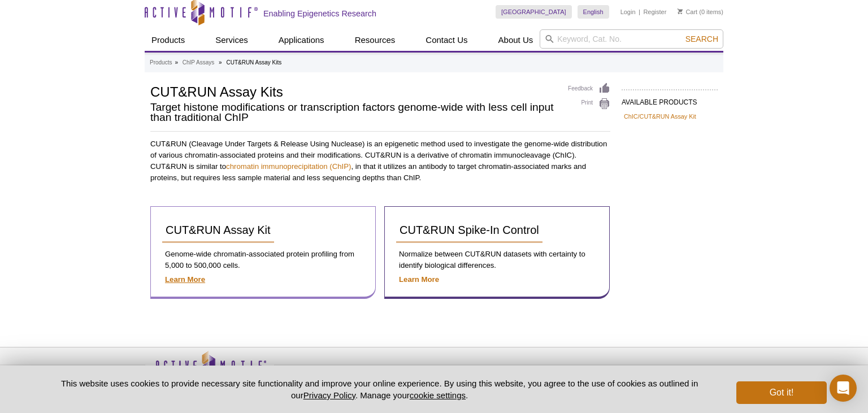  What do you see at coordinates (210, 370) in the screenshot?
I see `img: Active Motif,` at bounding box center [210, 370].